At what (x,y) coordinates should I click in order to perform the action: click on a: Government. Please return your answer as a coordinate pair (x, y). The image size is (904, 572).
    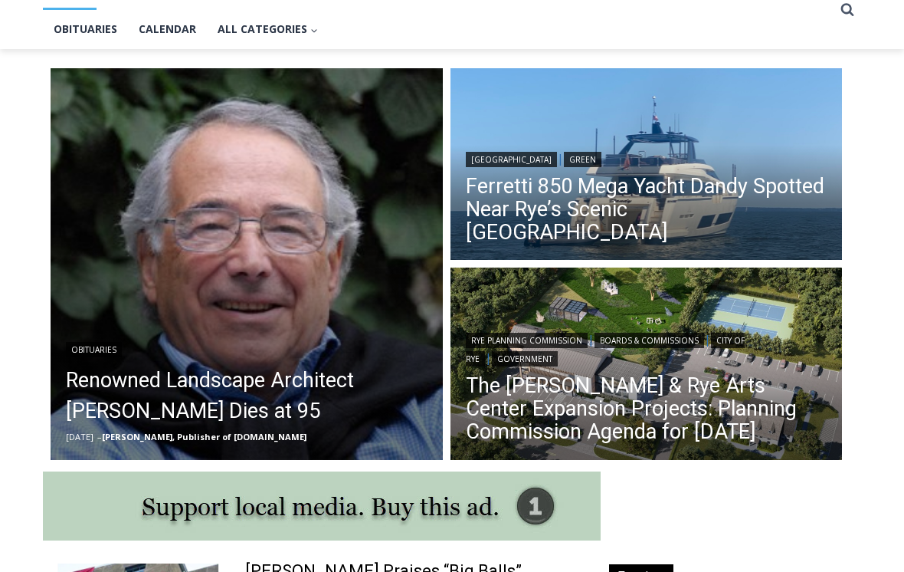
    Looking at the image, I should click on (525, 359).